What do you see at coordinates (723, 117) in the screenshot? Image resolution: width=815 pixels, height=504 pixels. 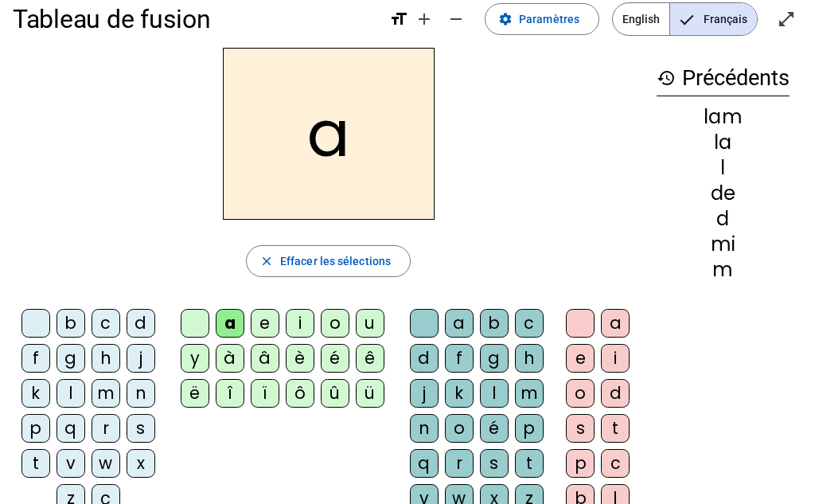 I see `div: lam` at bounding box center [723, 117].